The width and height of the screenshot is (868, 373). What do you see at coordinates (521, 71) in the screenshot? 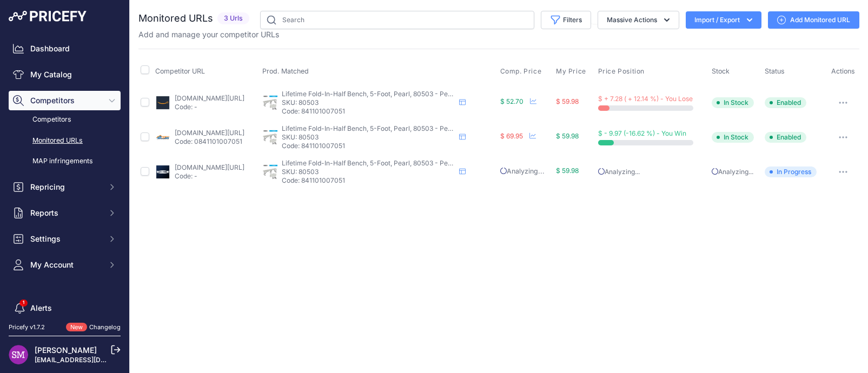
I see `span: Comp. Price` at bounding box center [521, 71].